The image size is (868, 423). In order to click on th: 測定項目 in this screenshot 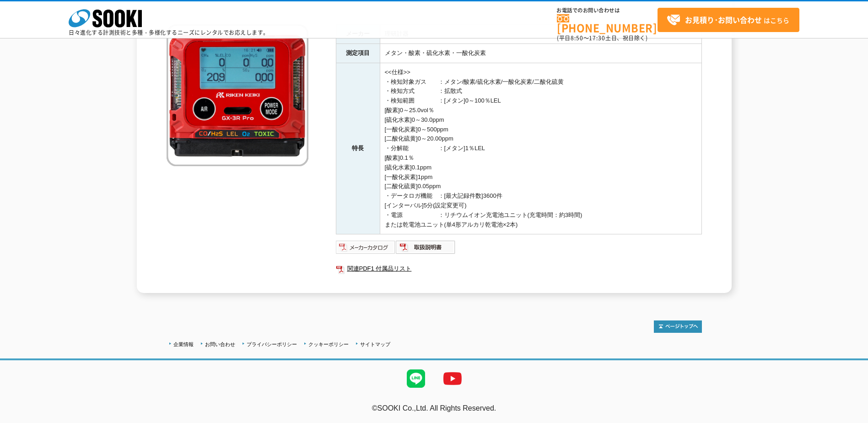, I will do `click(358, 53)`.